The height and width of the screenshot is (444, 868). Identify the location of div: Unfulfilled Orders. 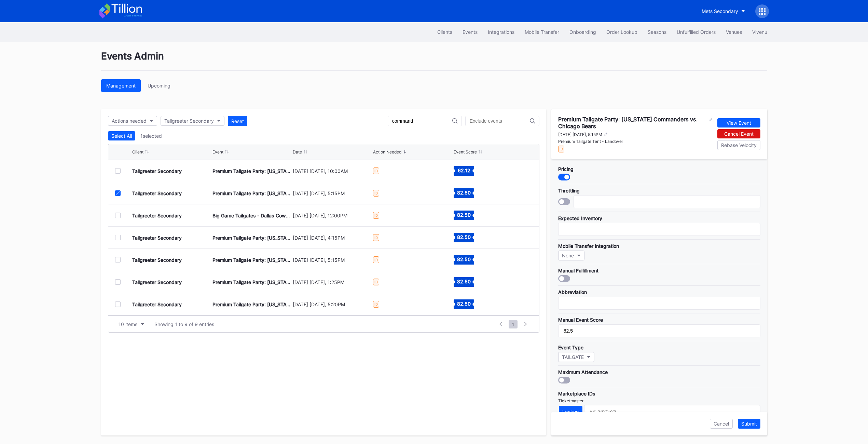
(696, 32).